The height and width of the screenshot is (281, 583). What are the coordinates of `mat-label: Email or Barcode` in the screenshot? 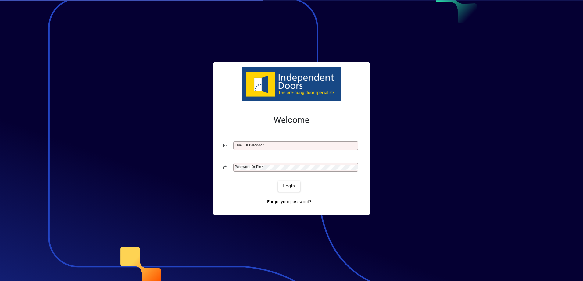 It's located at (249, 145).